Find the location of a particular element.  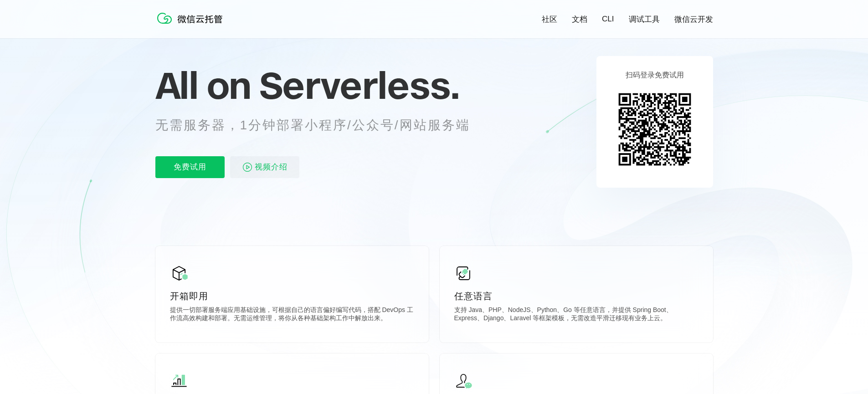

p: 开箱即用 is located at coordinates (292, 296).